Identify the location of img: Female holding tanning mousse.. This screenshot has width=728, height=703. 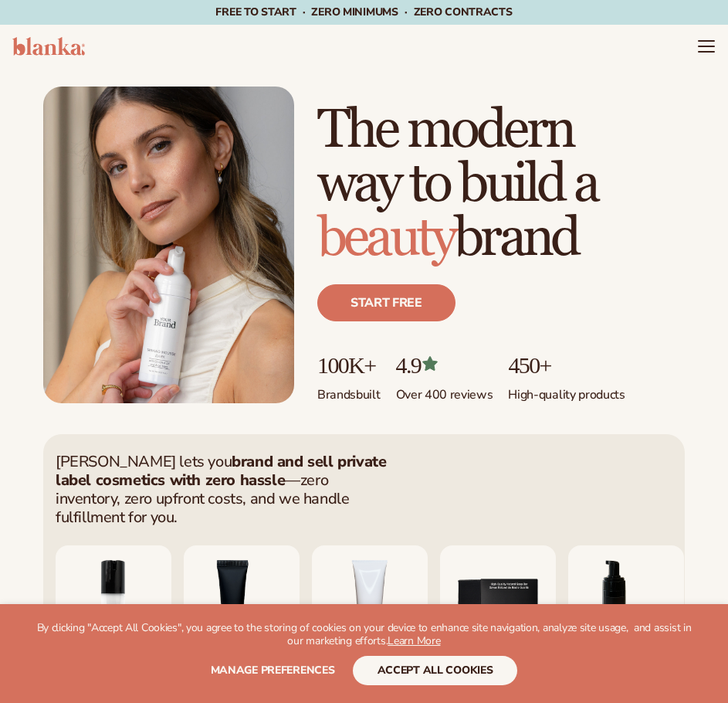
(168, 245).